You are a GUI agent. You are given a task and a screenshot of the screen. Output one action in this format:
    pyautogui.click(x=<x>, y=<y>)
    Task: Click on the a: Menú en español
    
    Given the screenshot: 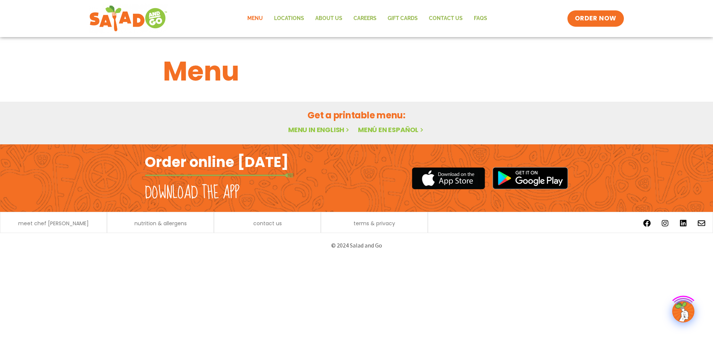 What is the action you would take?
    pyautogui.click(x=392, y=130)
    